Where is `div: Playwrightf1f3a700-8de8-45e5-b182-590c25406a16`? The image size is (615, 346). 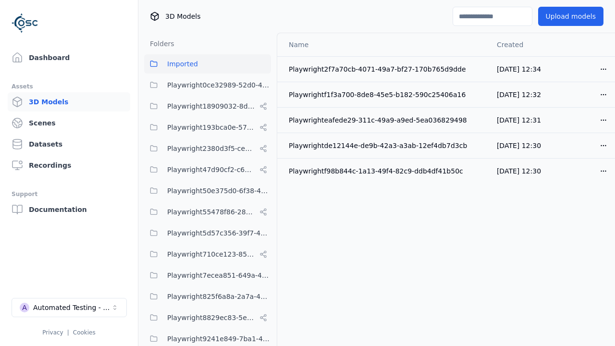 div: Playwrightf1f3a700-8de8-45e5-b182-590c25406a16 is located at coordinates (385, 95).